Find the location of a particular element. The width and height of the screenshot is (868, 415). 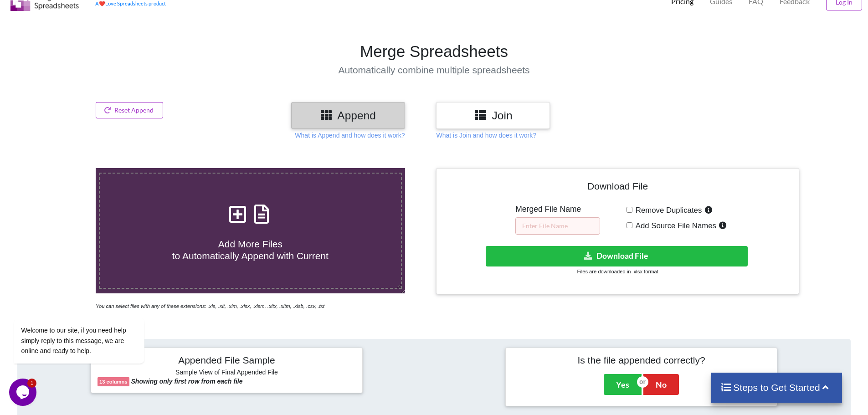

span: Add Source File Names is located at coordinates (674, 226).